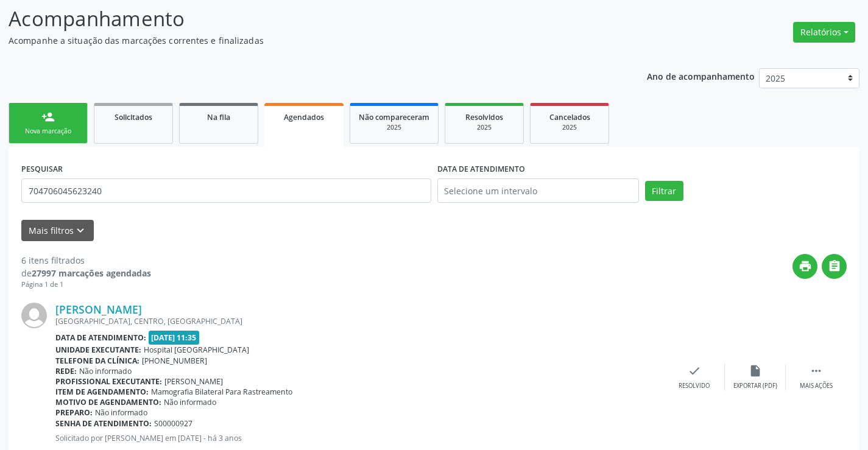 Image resolution: width=868 pixels, height=450 pixels. Describe the element at coordinates (755, 386) in the screenshot. I see `div: Exportar (PDF)` at that location.